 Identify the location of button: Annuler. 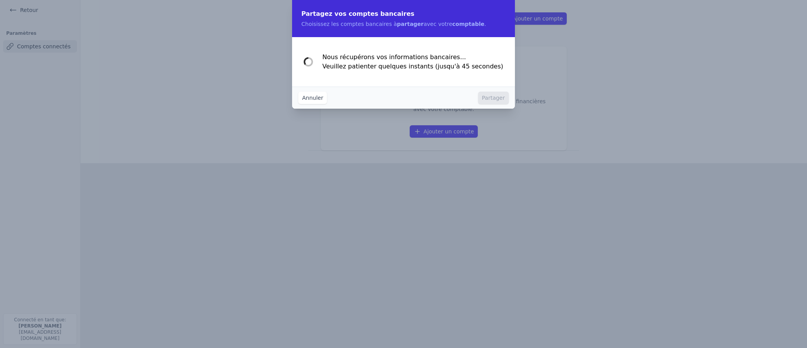
(313, 98).